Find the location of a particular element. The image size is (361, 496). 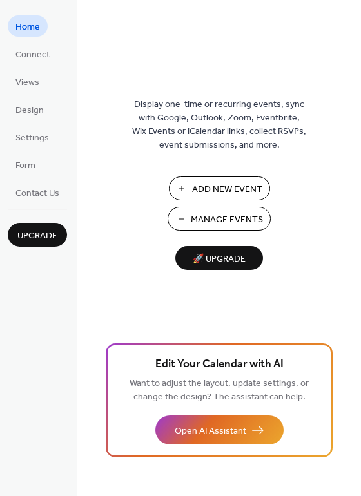

button: 🚀 Upgrade is located at coordinates (219, 258).